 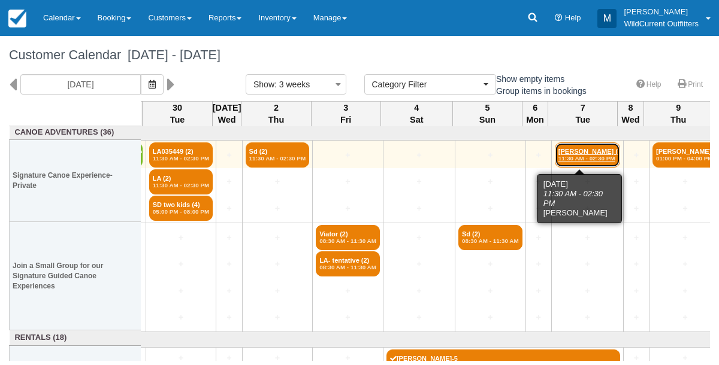 I want to click on span: Group items in bookings, so click(x=539, y=90).